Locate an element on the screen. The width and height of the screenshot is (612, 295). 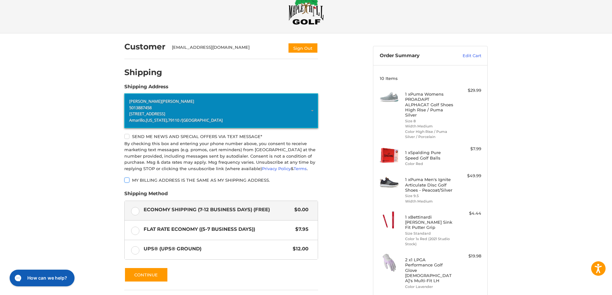
li: Color 1x Red (2021 Studio Stock) is located at coordinates (429, 241).